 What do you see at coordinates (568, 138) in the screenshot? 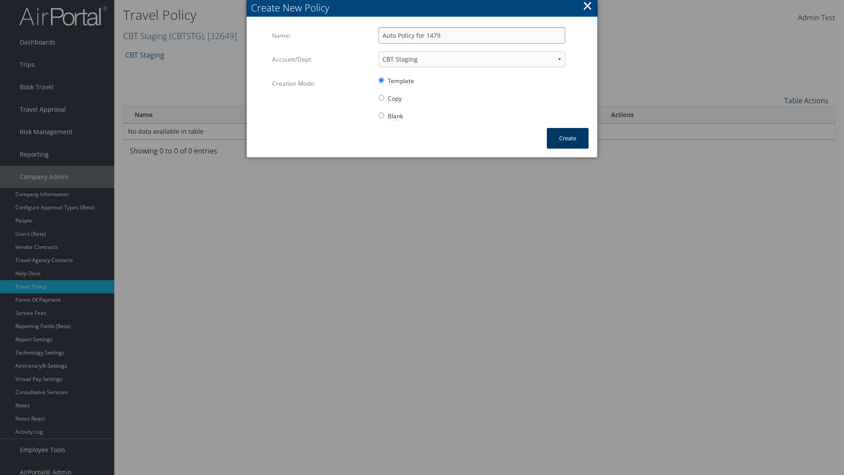
I see `button: Create` at bounding box center [568, 138].